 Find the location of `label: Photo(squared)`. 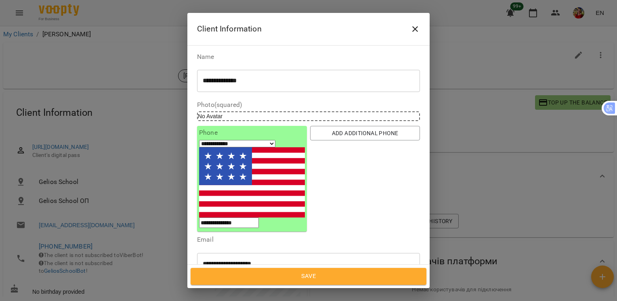

label: Photo(squared) is located at coordinates (308, 105).